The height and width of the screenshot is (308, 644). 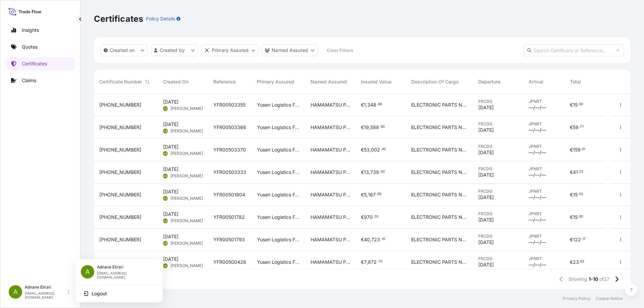 I want to click on p: Adnane Elirari, so click(x=46, y=287).